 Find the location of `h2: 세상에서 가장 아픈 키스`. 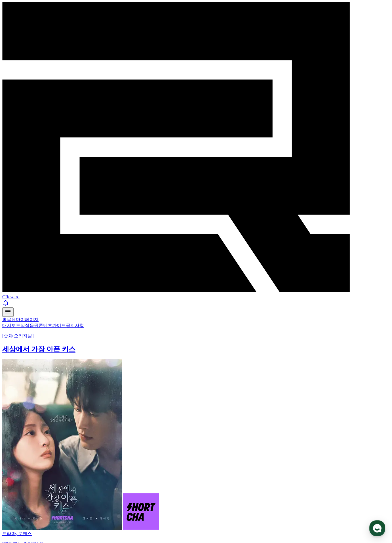

h2: 세상에서 가장 아픈 키스 is located at coordinates (196, 349).